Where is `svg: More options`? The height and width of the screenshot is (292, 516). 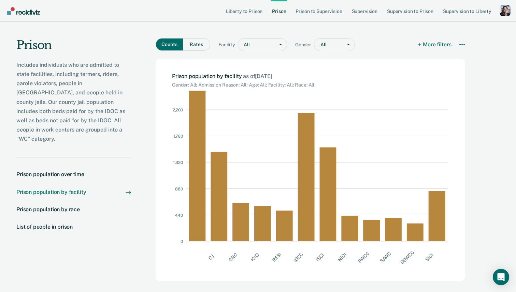 svg: More options is located at coordinates (462, 45).